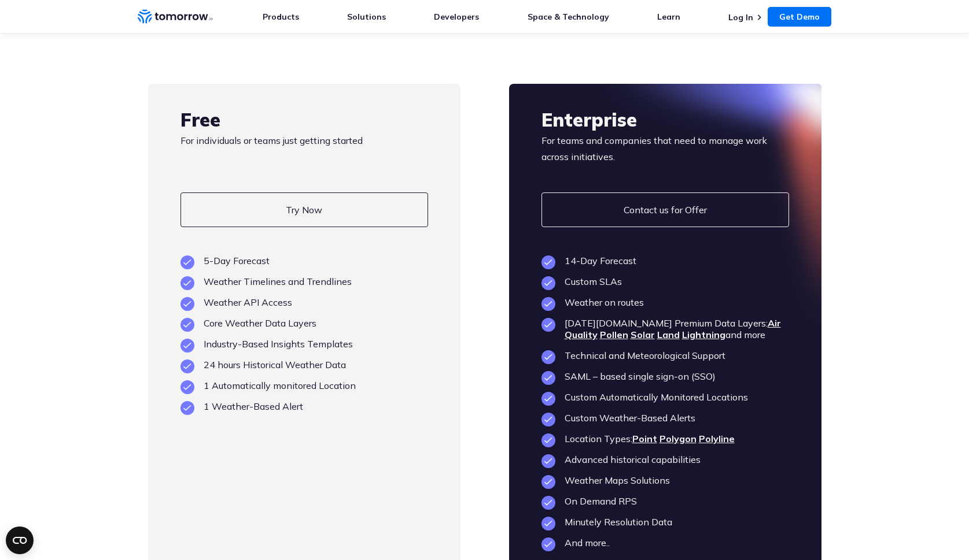  I want to click on a: Air Quality, so click(673, 329).